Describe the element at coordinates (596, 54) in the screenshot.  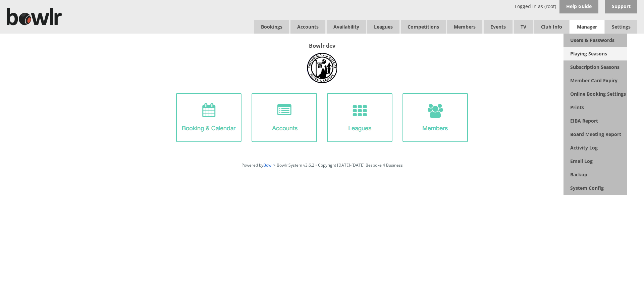
I see `a: Playing Seasons` at that location.